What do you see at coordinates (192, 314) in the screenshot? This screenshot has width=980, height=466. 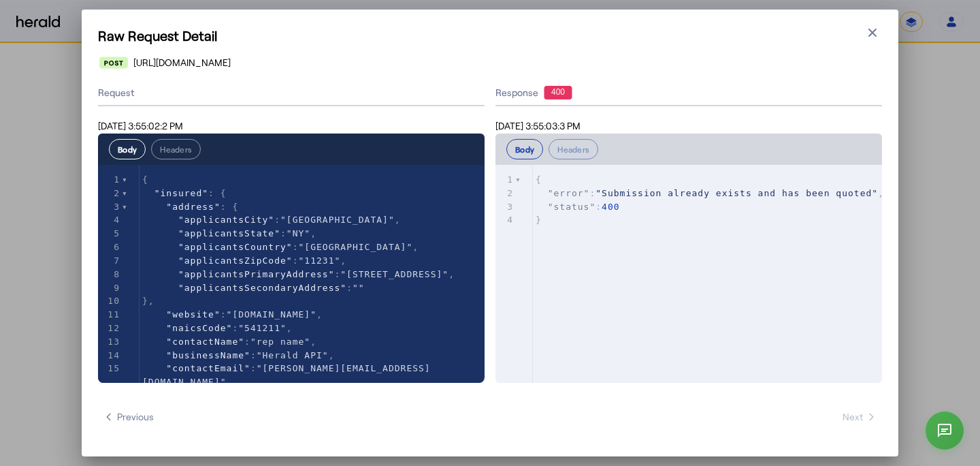 I see `span: "website"` at bounding box center [192, 314].